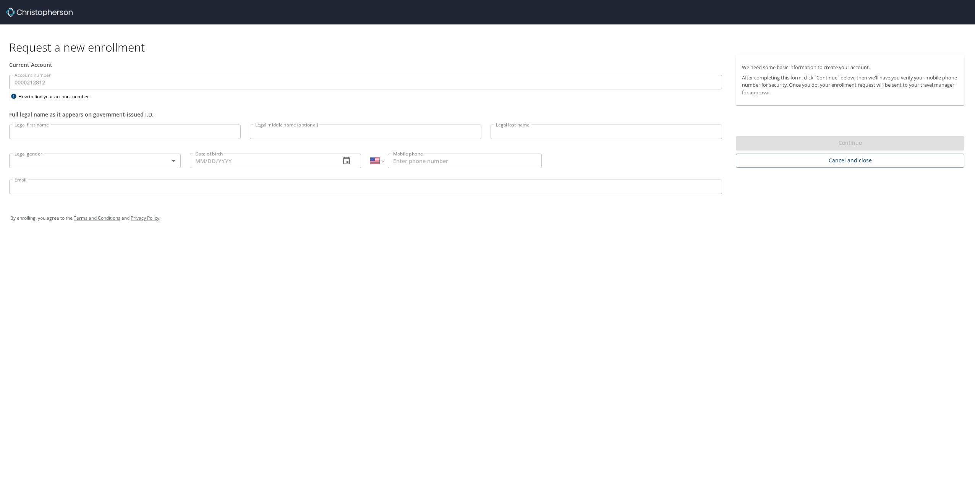 The image size is (975, 502). Describe the element at coordinates (57, 96) in the screenshot. I see `div: How to find your account number` at that location.